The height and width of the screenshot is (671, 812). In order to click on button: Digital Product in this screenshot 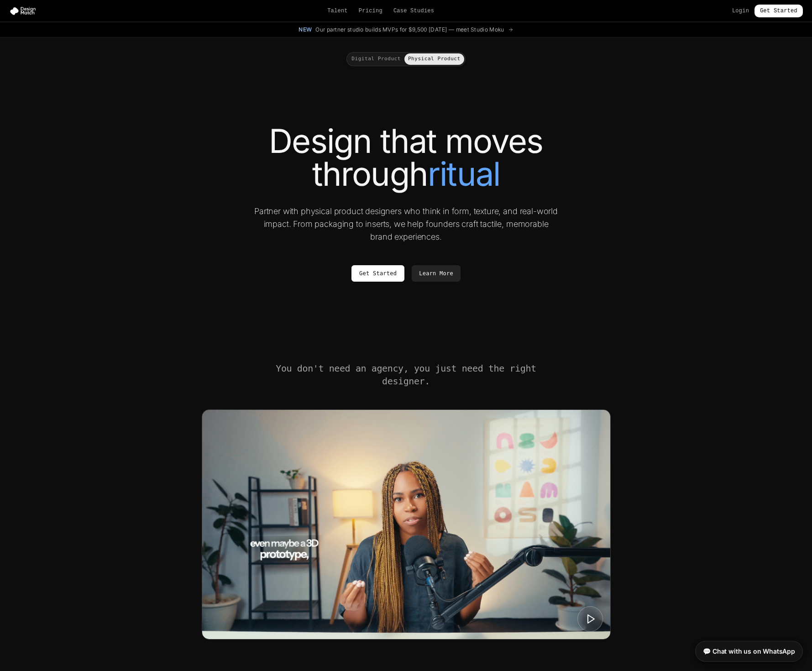, I will do `click(376, 59)`.